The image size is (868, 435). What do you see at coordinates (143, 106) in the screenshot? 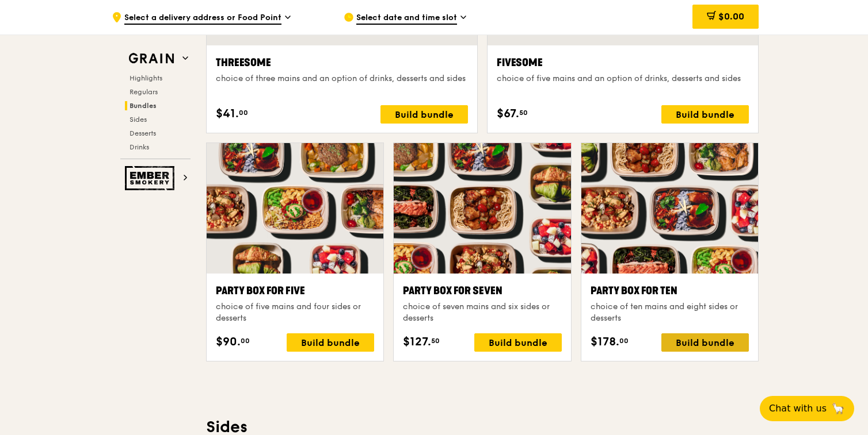
I see `span: Bundles` at bounding box center [143, 106].